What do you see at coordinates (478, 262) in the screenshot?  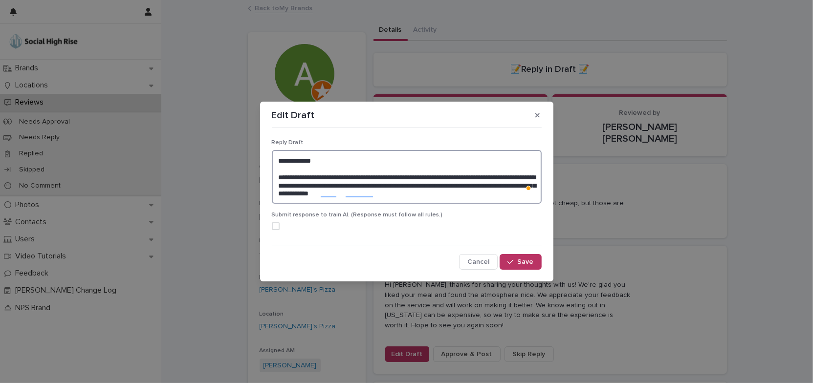 I see `span: Cancel` at bounding box center [478, 262].